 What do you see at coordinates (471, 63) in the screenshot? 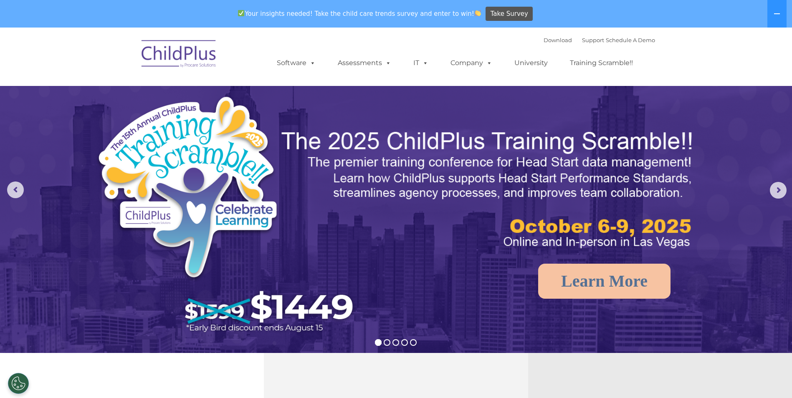
I see `a: Company` at bounding box center [471, 63].